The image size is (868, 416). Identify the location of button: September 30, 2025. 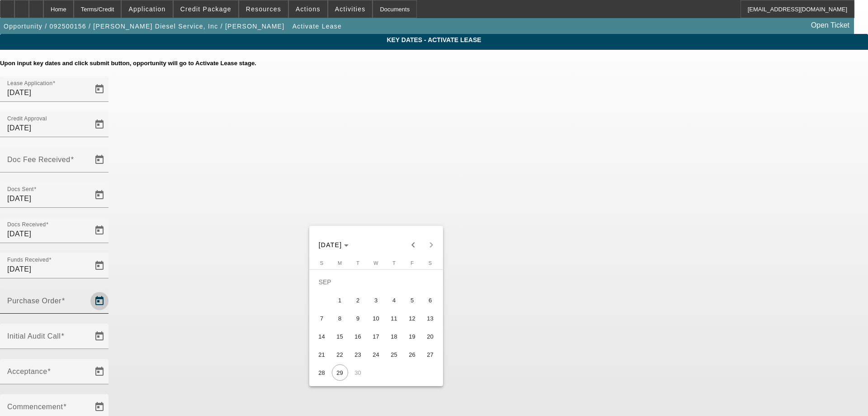
(358, 372).